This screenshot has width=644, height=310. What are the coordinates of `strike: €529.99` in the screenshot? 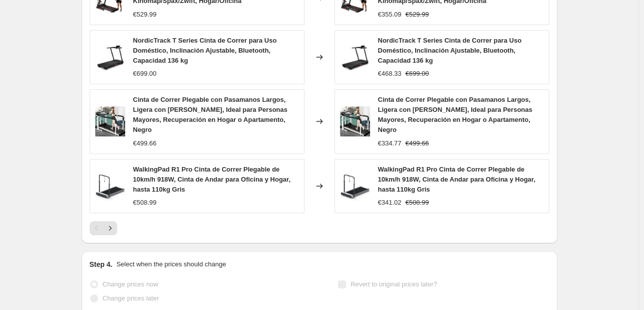 It's located at (418, 15).